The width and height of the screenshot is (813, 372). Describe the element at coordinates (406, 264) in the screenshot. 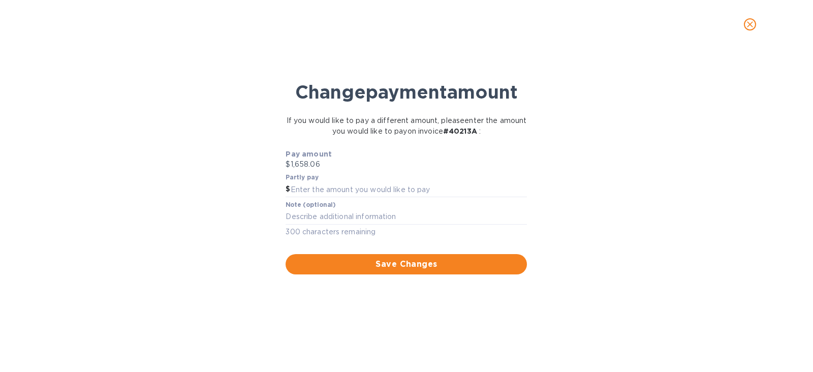

I see `span: Save Changes` at that location.